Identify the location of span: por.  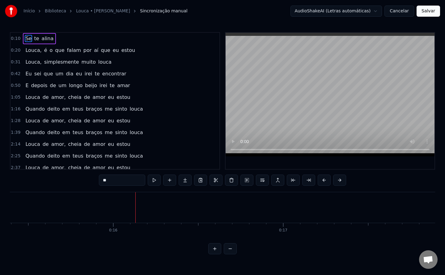
(87, 50).